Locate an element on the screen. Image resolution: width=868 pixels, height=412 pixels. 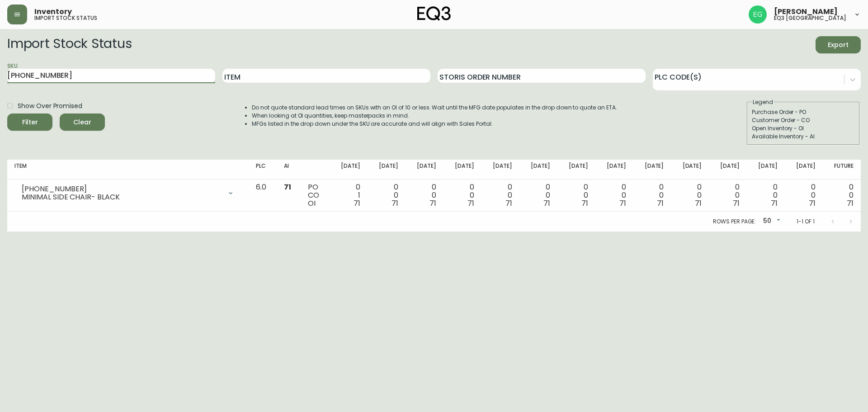
div: Customer Order - CO is located at coordinates (804, 120).